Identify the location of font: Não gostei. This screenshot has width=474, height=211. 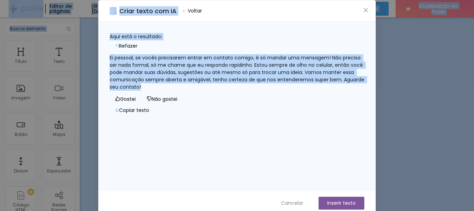
(165, 99).